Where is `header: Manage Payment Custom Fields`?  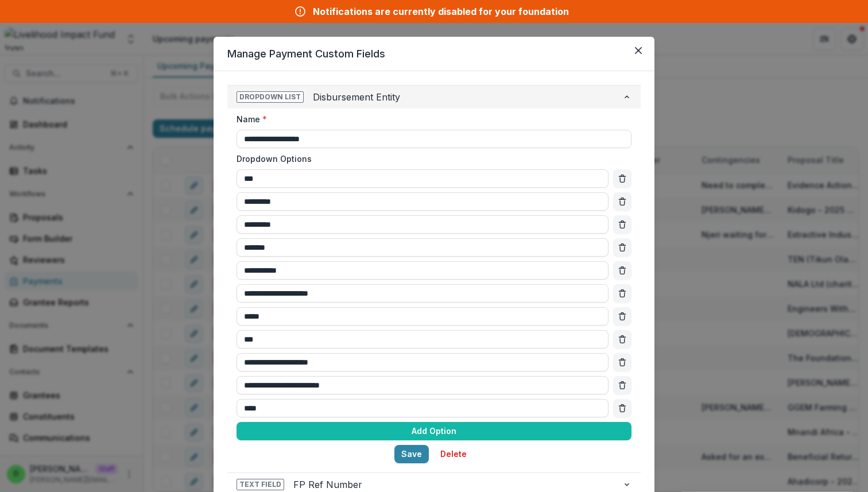
header: Manage Payment Custom Fields is located at coordinates (434, 54).